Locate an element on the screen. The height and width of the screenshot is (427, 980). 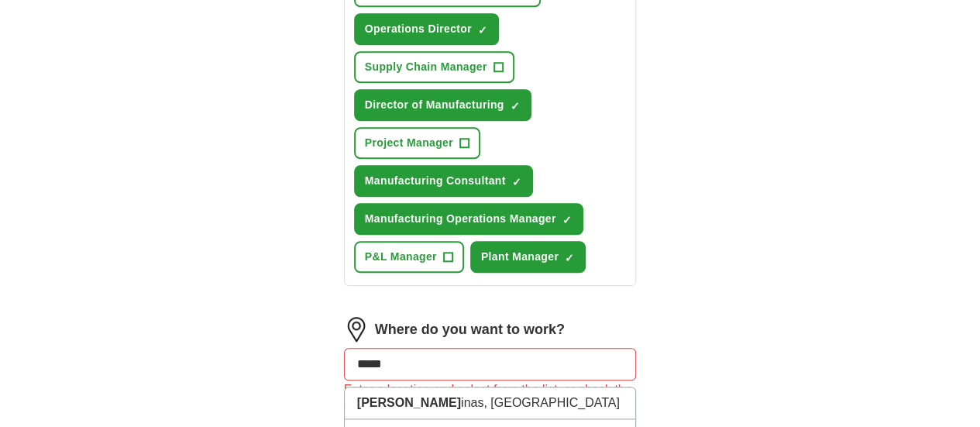
button: Plant Manager✓ is located at coordinates (528, 257).